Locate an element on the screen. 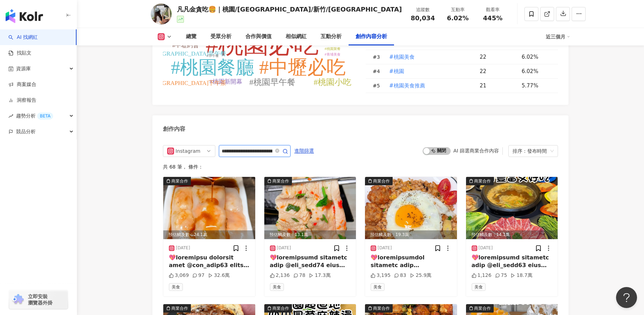 This screenshot has height=315, width=644. div: 25.9萬 is located at coordinates (421, 275).